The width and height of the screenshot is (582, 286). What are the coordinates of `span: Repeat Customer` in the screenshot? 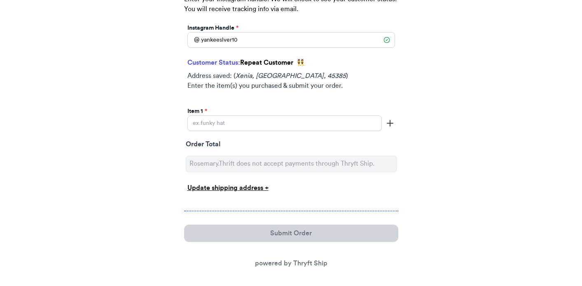 It's located at (267, 63).